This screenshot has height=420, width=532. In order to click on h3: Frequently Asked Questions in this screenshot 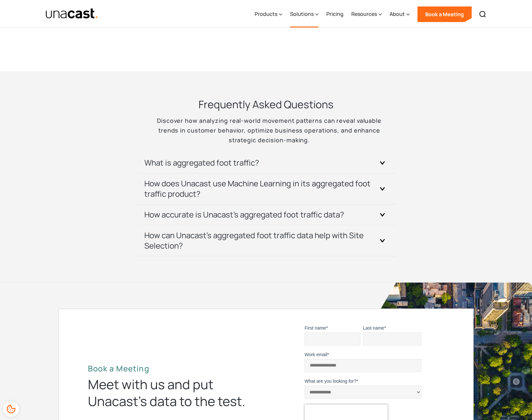, I will do `click(266, 104)`.